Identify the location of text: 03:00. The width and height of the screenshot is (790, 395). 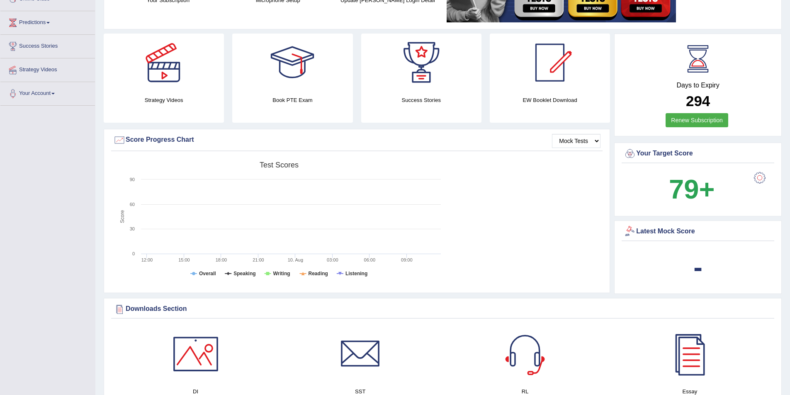
(333, 260).